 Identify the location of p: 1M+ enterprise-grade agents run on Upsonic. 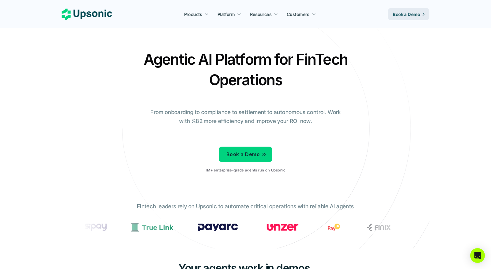
(245, 170).